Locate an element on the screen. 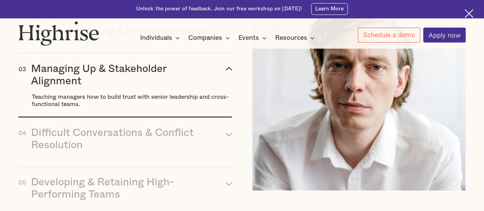 The height and width of the screenshot is (211, 484). img: Cross icon is located at coordinates (468, 13).